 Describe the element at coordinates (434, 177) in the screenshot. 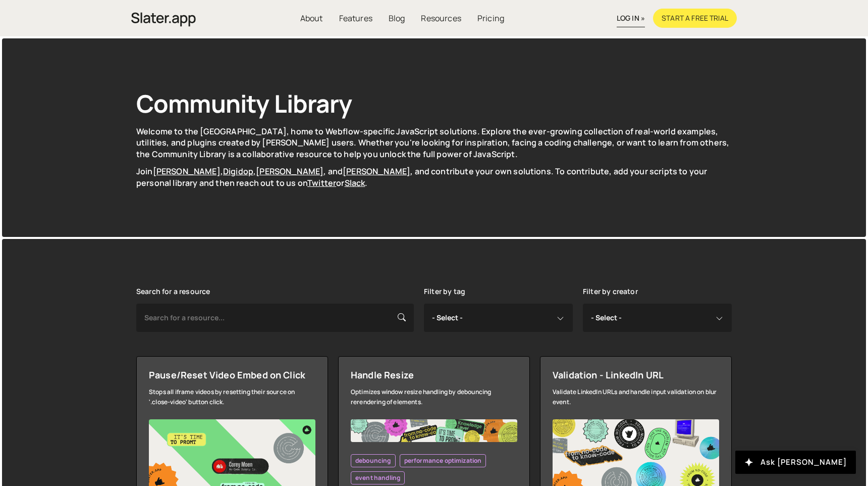

I see `p: Join , , , and , and contribute your own solutions. To contribute, add your scripts to your perso...` at that location.